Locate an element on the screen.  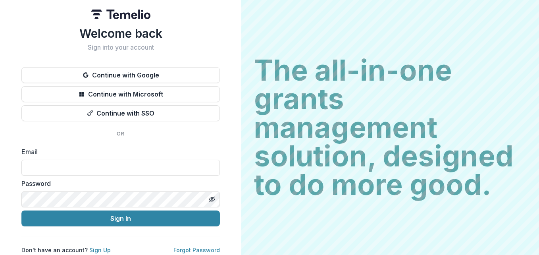
img: Temelio is located at coordinates (121, 14).